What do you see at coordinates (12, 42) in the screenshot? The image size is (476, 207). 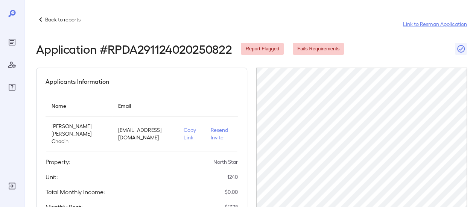 I see `div: Reports` at bounding box center [12, 42].